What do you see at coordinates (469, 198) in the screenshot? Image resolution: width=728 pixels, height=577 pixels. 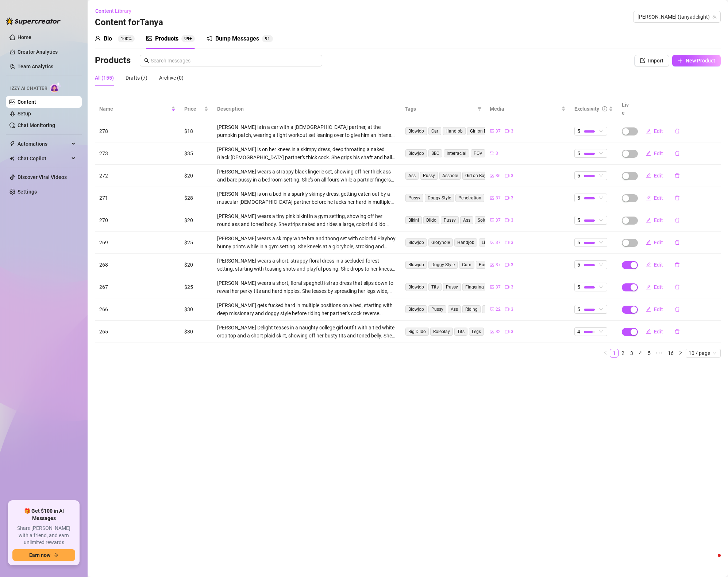 I see `span: Penetration` at bounding box center [469, 198].